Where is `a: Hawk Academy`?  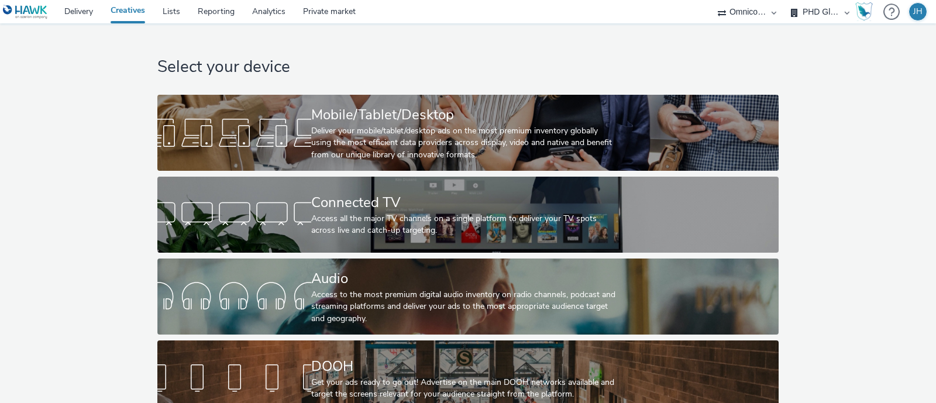 a: Hawk Academy is located at coordinates (867, 12).